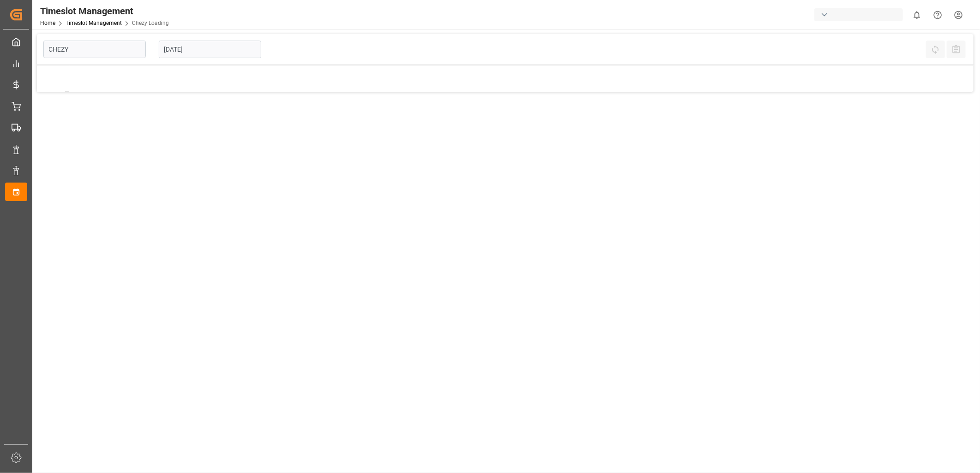 The height and width of the screenshot is (473, 980). Describe the element at coordinates (95, 49) in the screenshot. I see `input: Type to search/select` at that location.